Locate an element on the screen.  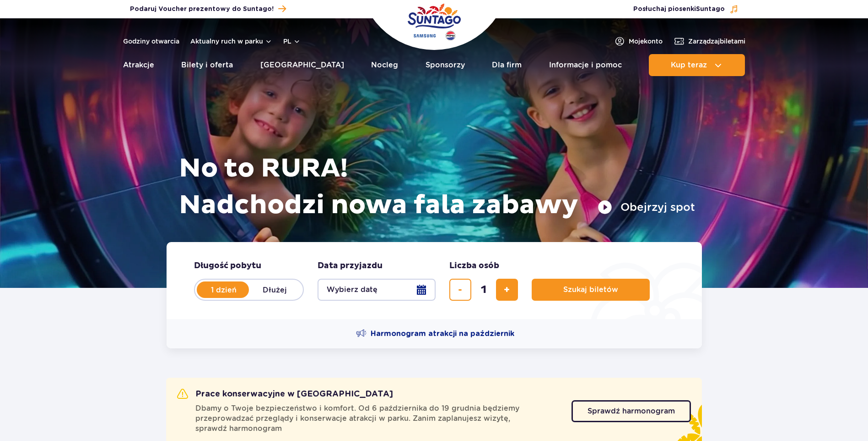
a: Sprawdź harmonogram is located at coordinates (631, 411).